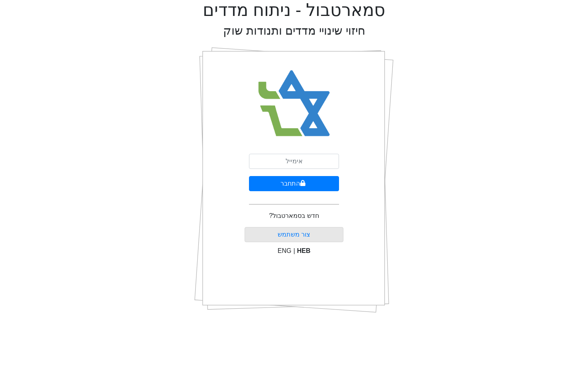 The height and width of the screenshot is (376, 588). I want to click on input: אימייל, so click(294, 161).